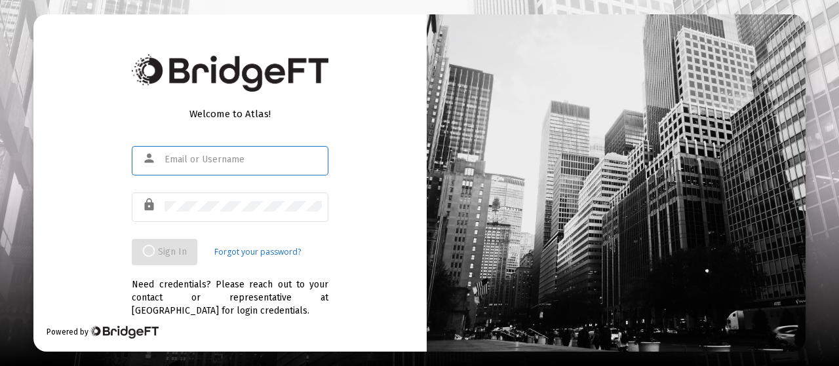 This screenshot has width=839, height=366. I want to click on input: Email or Username, so click(243, 160).